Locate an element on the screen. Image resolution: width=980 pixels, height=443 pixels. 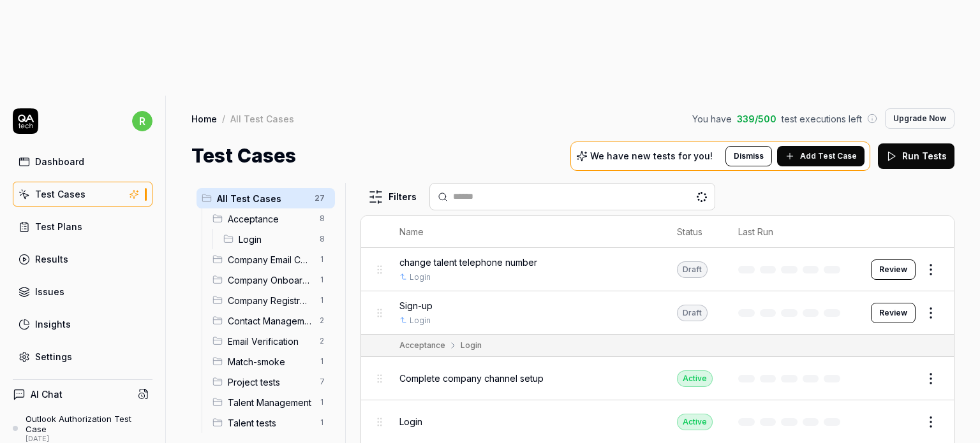
button: Dismiss is located at coordinates (749, 157).